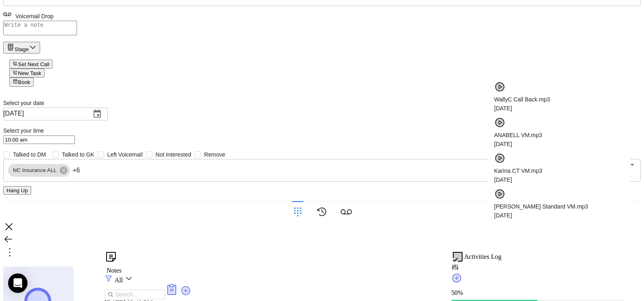 This screenshot has width=644, height=301. Describe the element at coordinates (257, 270) in the screenshot. I see `div: Notes` at that location.